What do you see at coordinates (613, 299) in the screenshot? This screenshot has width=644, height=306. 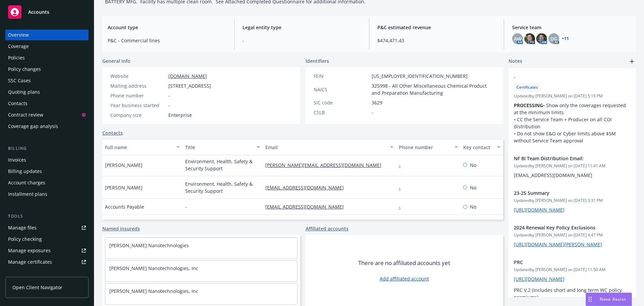 I see `span: Nova Assist` at bounding box center [613, 299].